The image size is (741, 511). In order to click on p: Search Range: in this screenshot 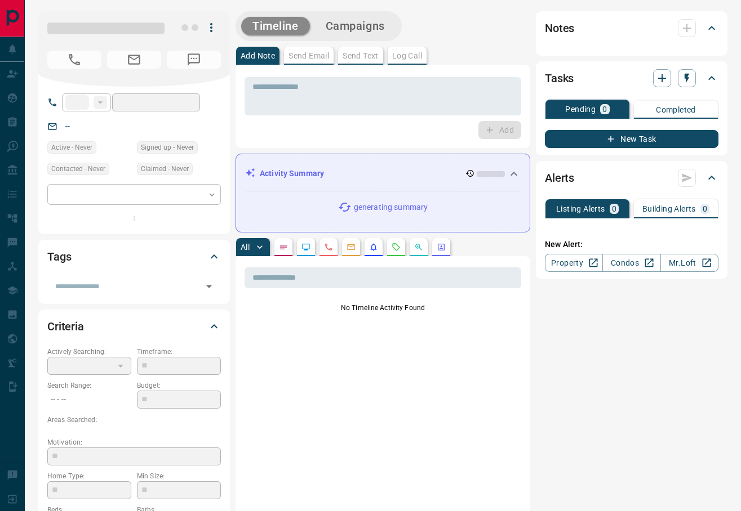, I will do `click(89, 386)`.